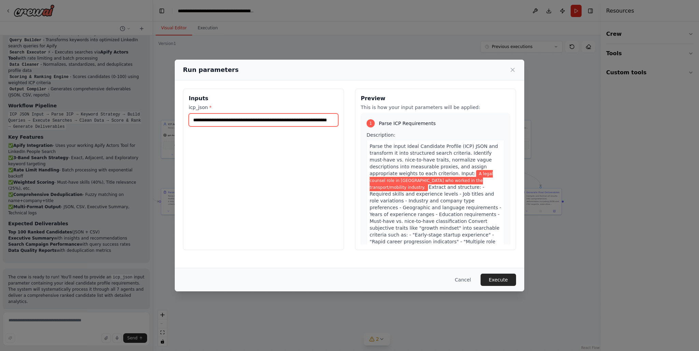 This screenshot has height=351, width=699. Describe the element at coordinates (210, 70) in the screenshot. I see `h2: Run parameters` at that location.